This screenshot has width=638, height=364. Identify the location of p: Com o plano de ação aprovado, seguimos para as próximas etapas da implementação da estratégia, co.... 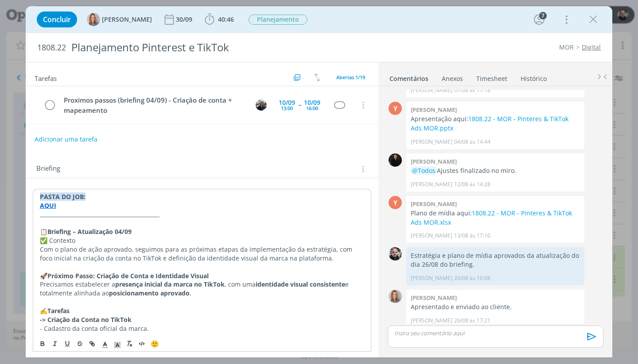
(202, 254).